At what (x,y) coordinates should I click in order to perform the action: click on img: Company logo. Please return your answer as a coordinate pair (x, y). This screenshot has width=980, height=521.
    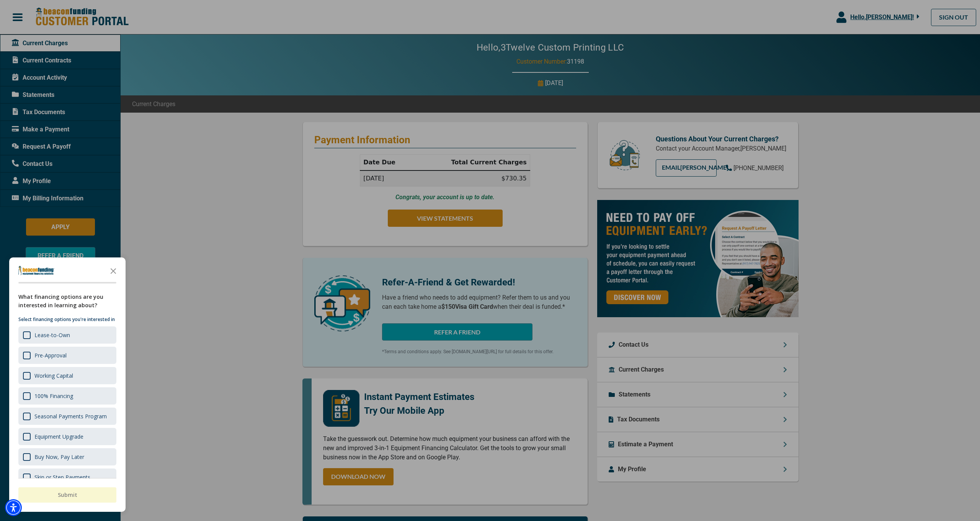
    Looking at the image, I should click on (37, 271).